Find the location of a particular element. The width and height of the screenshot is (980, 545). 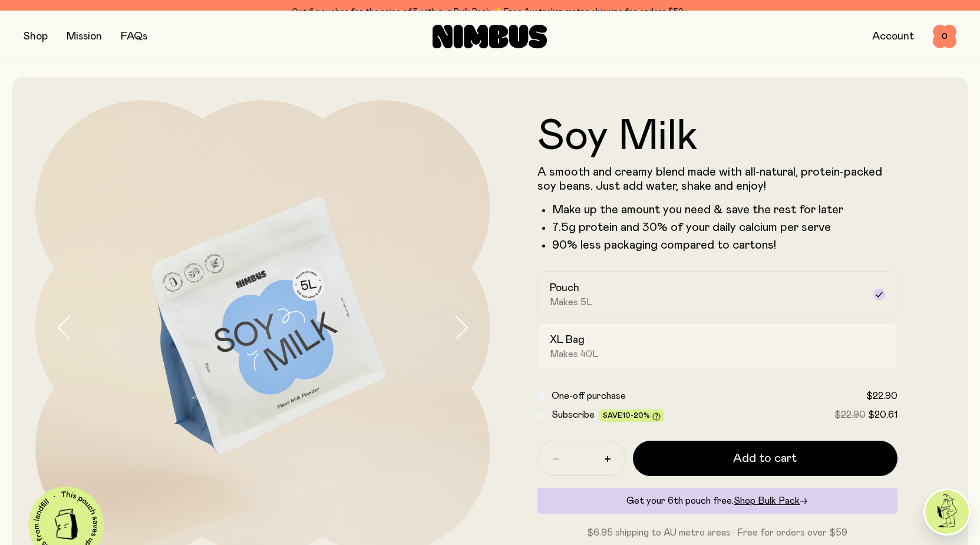

li: 7.5g protein and 30% of your daily calcium per serve is located at coordinates (725, 227).